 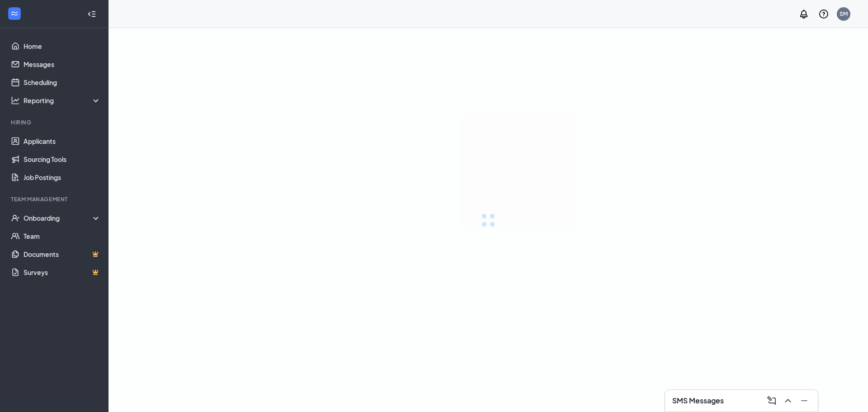 I want to click on svg: WorkstreamLogo, so click(x=15, y=13).